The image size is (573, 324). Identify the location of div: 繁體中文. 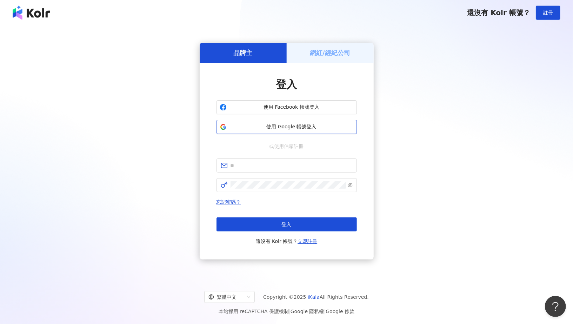
(226, 297).